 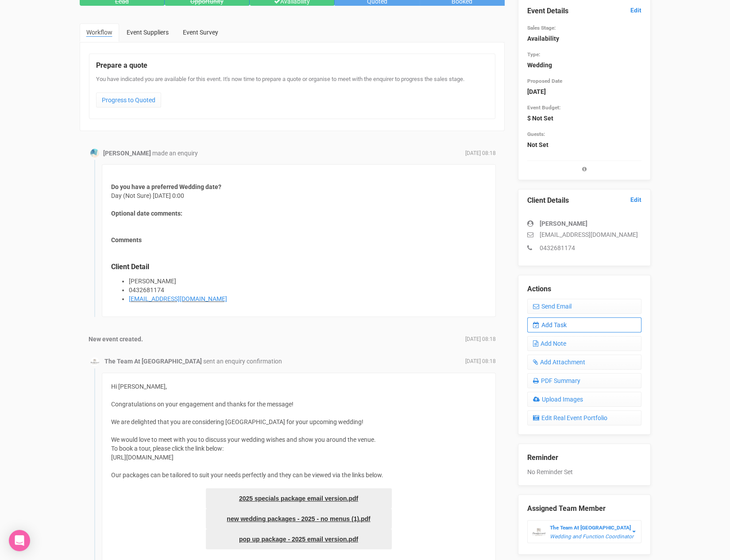 What do you see at coordinates (539, 65) in the screenshot?
I see `strong: Wedding` at bounding box center [539, 65].